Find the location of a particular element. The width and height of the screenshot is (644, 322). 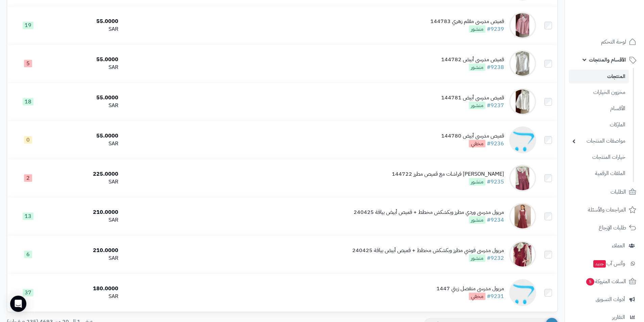

img: قميص مدرسي أبيض 144782 is located at coordinates (523, 64).